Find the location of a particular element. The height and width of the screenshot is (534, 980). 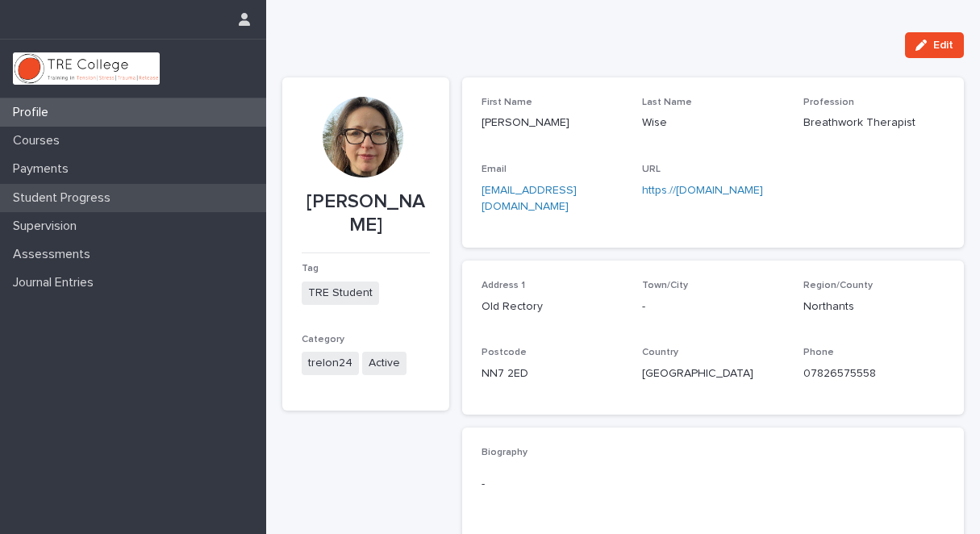

a: 07826575558 is located at coordinates (839, 374).